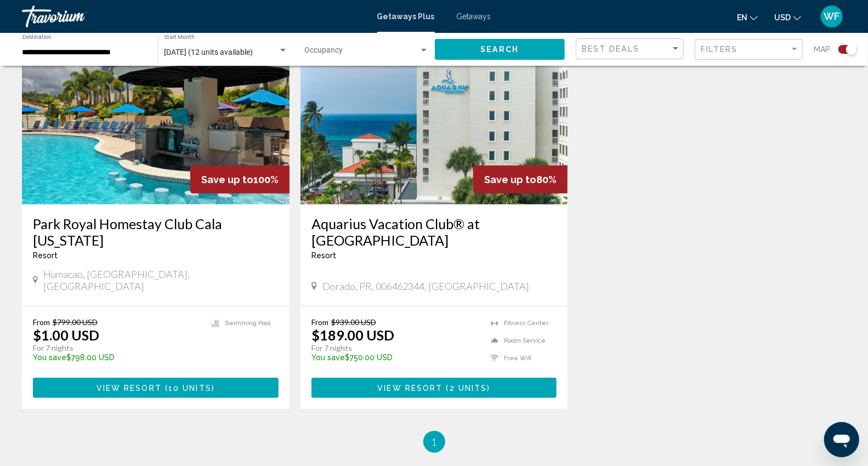  I want to click on span: Getaways, so click(474, 16).